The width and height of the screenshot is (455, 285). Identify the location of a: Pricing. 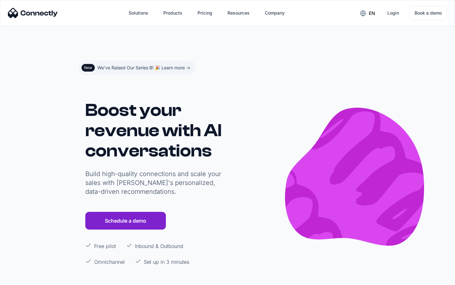
(205, 13).